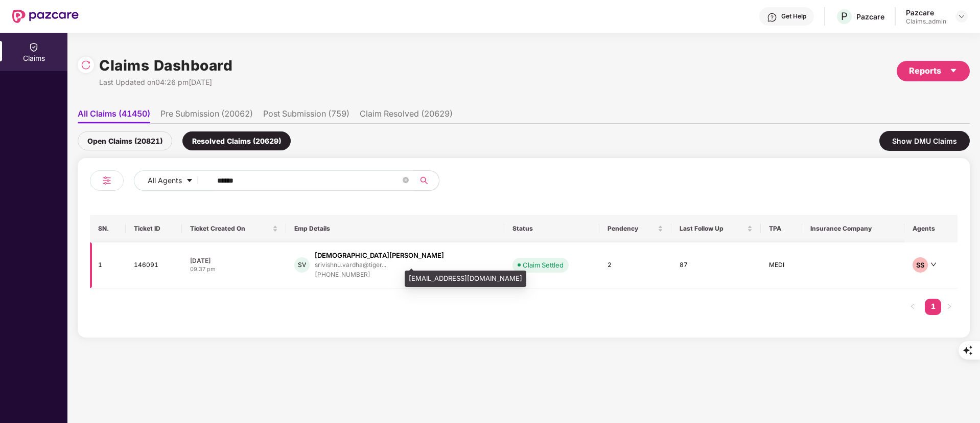 The height and width of the screenshot is (423, 980). I want to click on span: P, so click(844, 16).